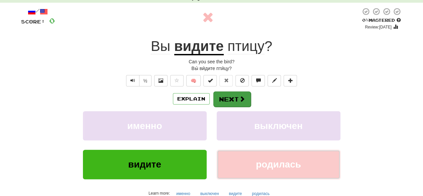 The width and height of the screenshot is (423, 196). What do you see at coordinates (279, 164) in the screenshot?
I see `button: родилась` at bounding box center [279, 164].